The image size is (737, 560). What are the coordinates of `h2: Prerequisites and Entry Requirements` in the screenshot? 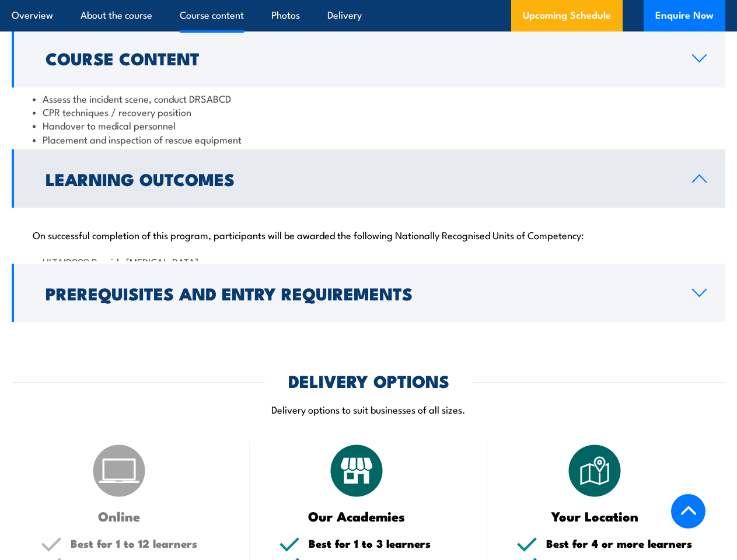 It's located at (359, 293).